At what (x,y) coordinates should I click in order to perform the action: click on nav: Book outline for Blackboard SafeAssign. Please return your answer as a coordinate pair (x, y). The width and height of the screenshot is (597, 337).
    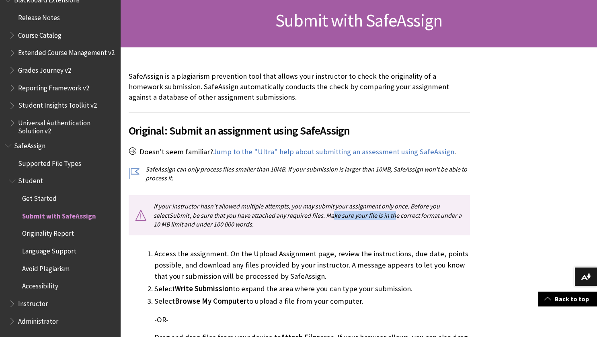
    Looking at the image, I should click on (60, 234).